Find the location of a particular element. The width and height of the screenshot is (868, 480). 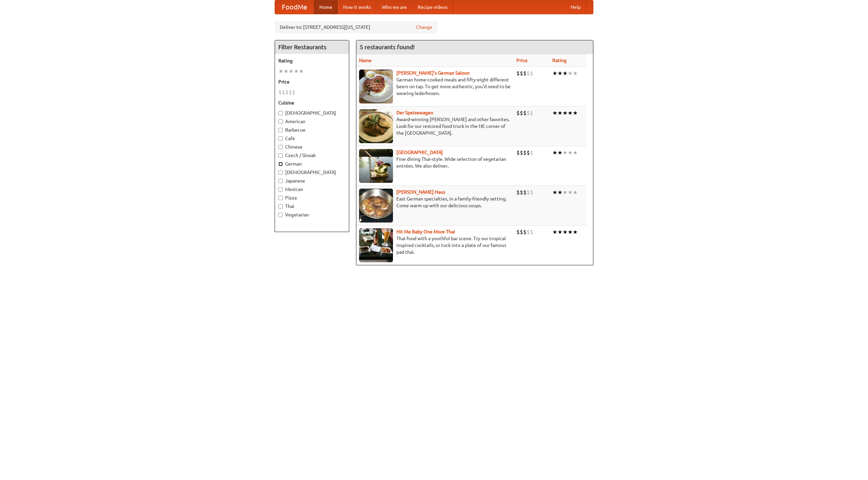

label: German is located at coordinates (312, 164).